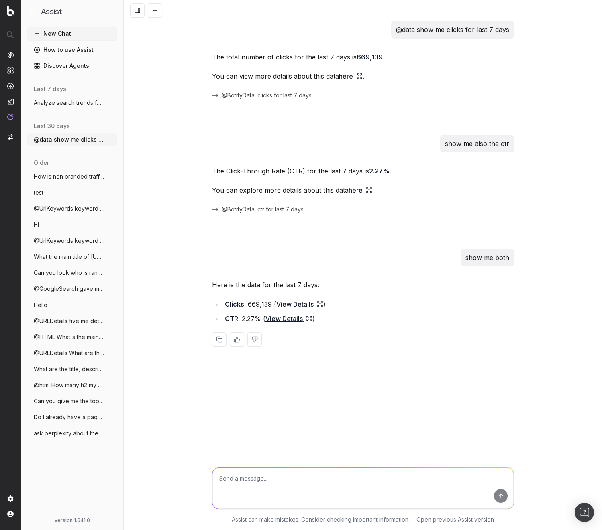  Describe the element at coordinates (72, 193) in the screenshot. I see `button: test` at that location.